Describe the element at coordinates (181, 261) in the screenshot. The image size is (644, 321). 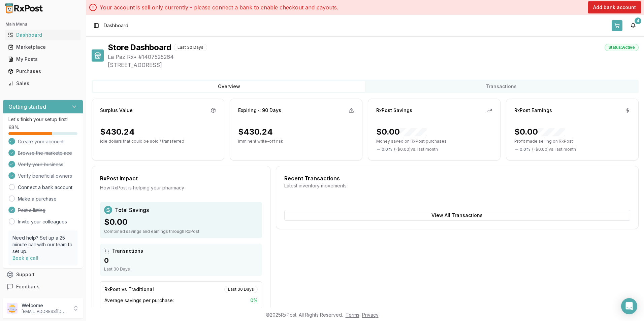
I see `div: 0` at that location.